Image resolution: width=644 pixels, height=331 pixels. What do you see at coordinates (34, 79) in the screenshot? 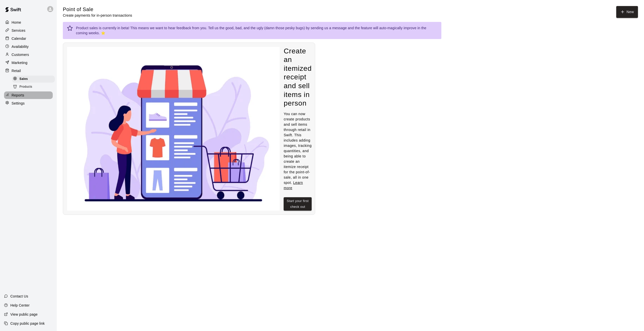
I see `a: Sales` at bounding box center [34, 79].